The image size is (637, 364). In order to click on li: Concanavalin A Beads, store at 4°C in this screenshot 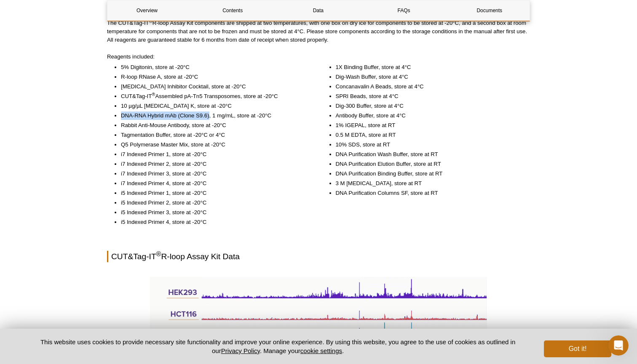, I will do `click(429, 87)`.